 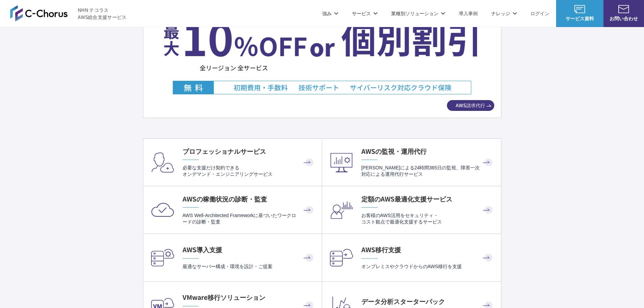 I want to click on span: お問い合わせ, so click(x=624, y=18).